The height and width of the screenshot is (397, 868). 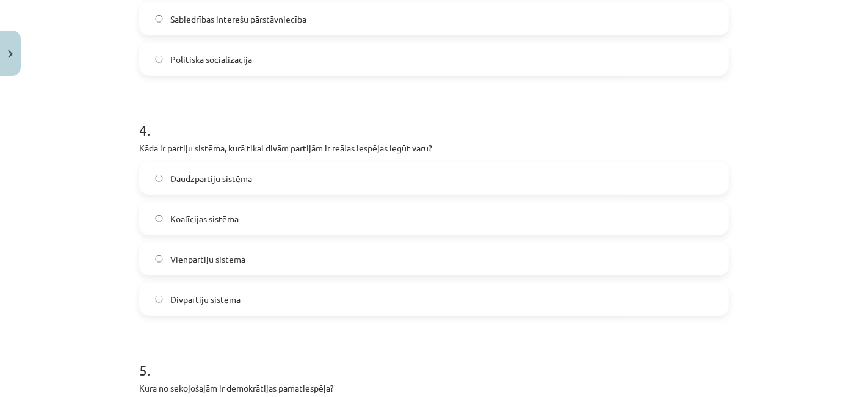 What do you see at coordinates (211, 178) in the screenshot?
I see `span: Daudzpartiju sistēma` at bounding box center [211, 178].